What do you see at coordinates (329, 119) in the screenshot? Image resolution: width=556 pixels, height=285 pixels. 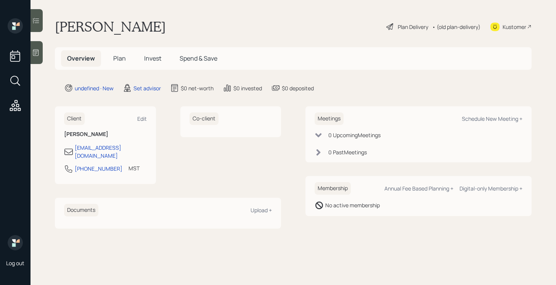 I see `h6: Meetings` at bounding box center [329, 119].